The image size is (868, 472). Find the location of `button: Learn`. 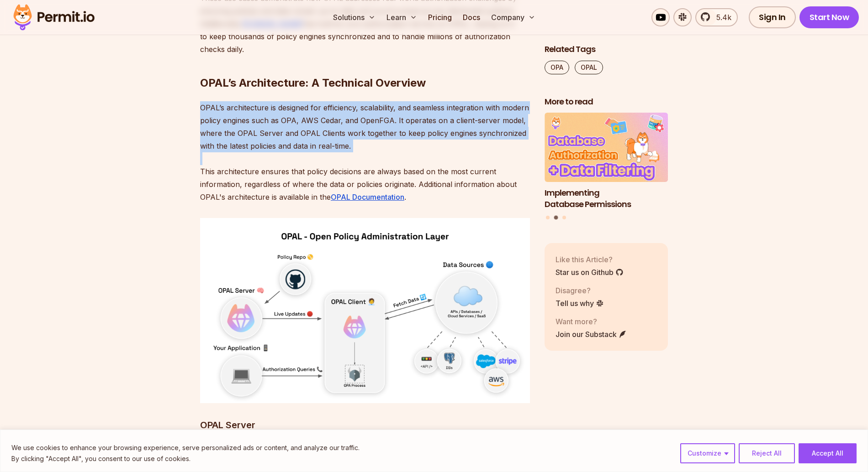

button: Learn is located at coordinates (402, 17).